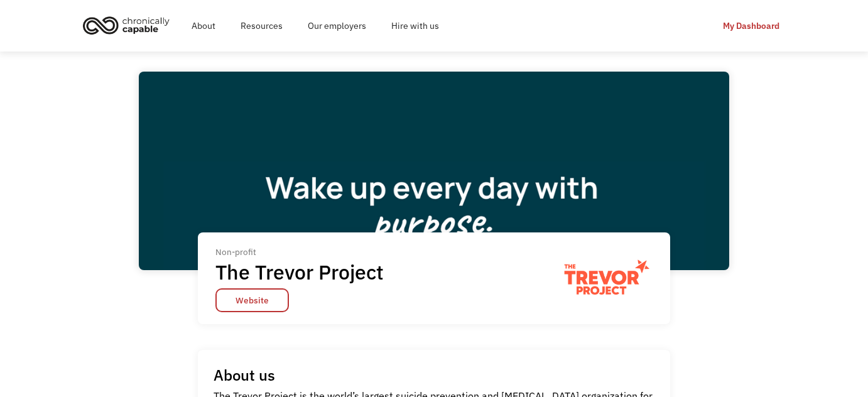 This screenshot has width=868, height=397. Describe the element at coordinates (337, 26) in the screenshot. I see `a: Our employers` at that location.